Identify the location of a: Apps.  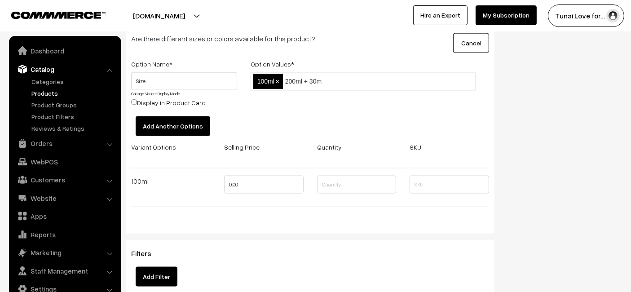
(65, 216).